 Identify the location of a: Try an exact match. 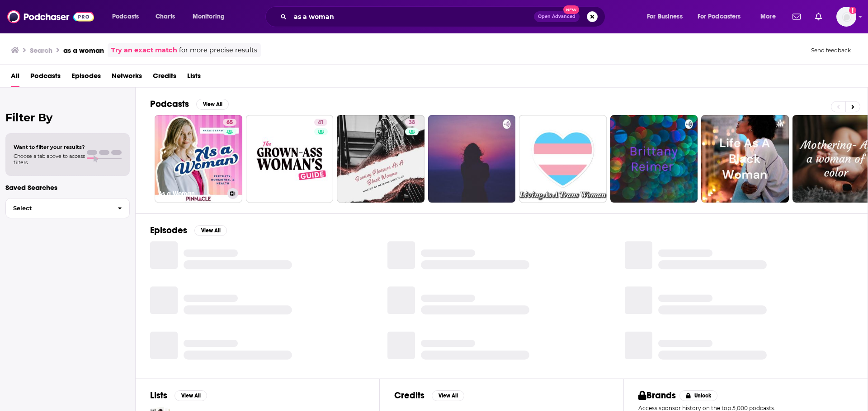
(144, 50).